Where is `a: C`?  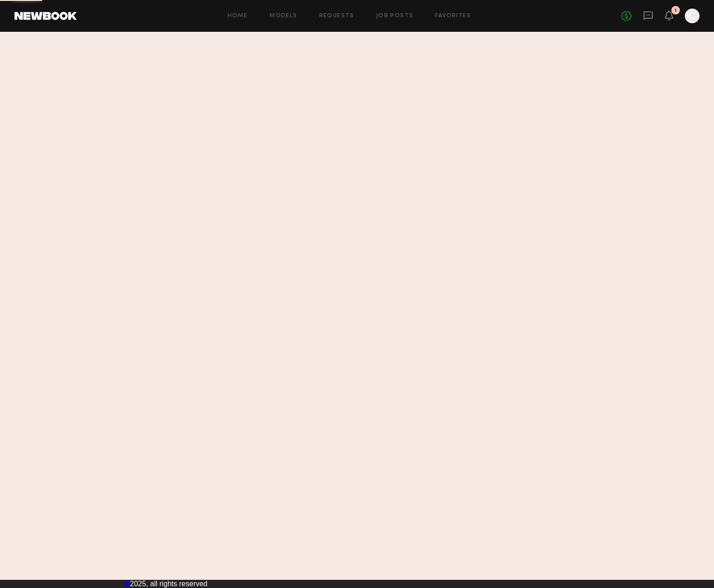
a: C is located at coordinates (692, 16).